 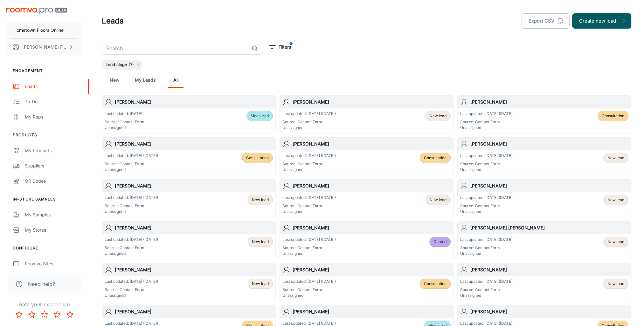 What do you see at coordinates (260, 116) in the screenshot?
I see `span: Measured` at bounding box center [260, 116].